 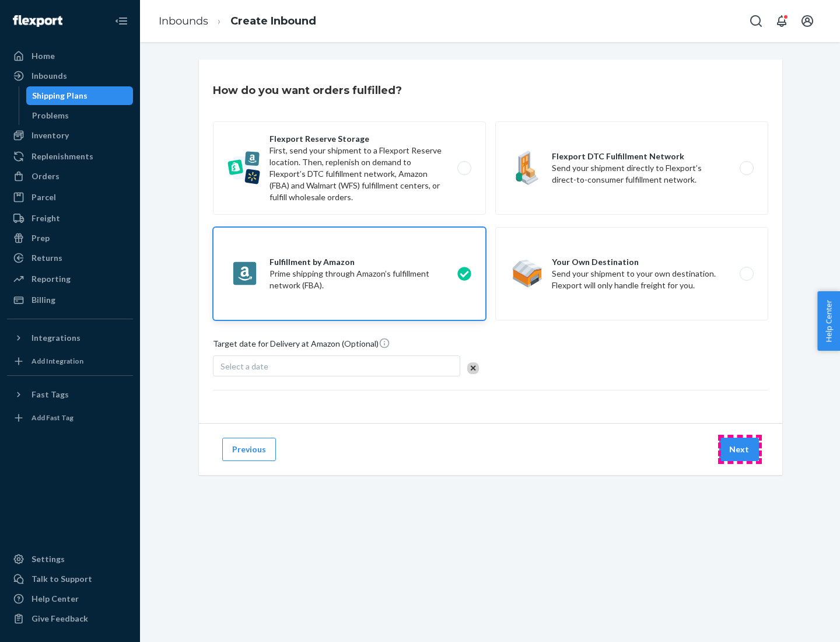 I want to click on a: Add Integration, so click(x=70, y=361).